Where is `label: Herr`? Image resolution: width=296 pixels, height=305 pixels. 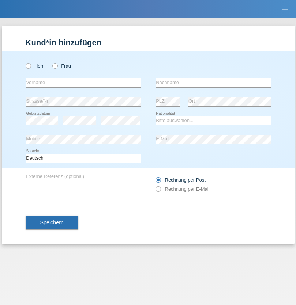 label: Herr is located at coordinates (35, 66).